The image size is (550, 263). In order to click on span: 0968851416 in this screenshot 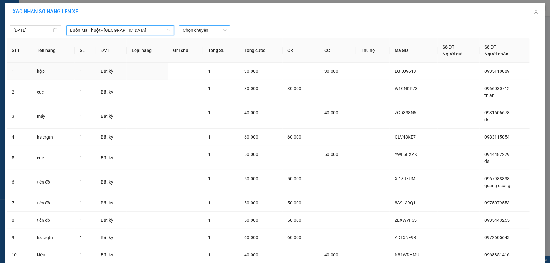, I will do `click(497, 255)`.